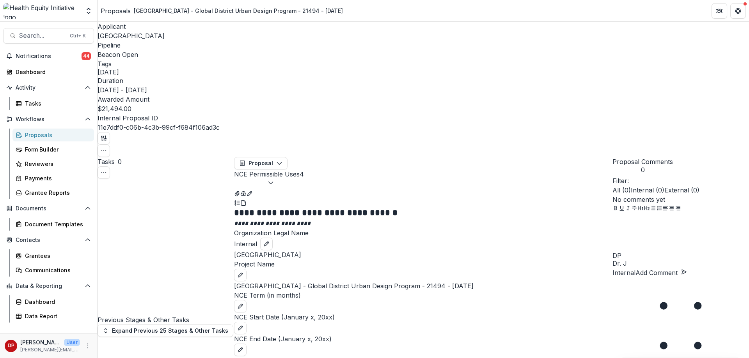  What do you see at coordinates (53, 224) in the screenshot?
I see `a: Document Templates` at bounding box center [53, 224].